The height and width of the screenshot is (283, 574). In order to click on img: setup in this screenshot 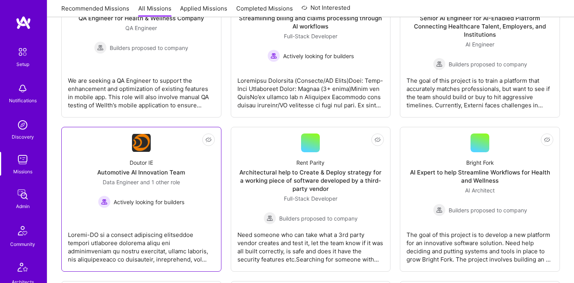, I will do `click(23, 52)`.